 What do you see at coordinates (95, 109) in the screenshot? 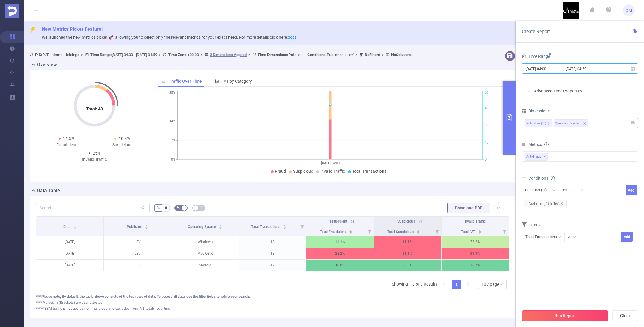
I see `tspan: Total: 48` at bounding box center [95, 109].